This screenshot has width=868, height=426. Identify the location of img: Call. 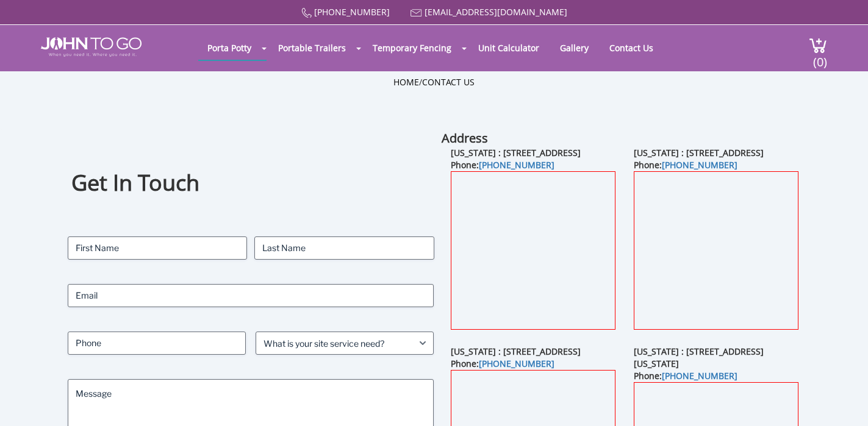
(306, 13).